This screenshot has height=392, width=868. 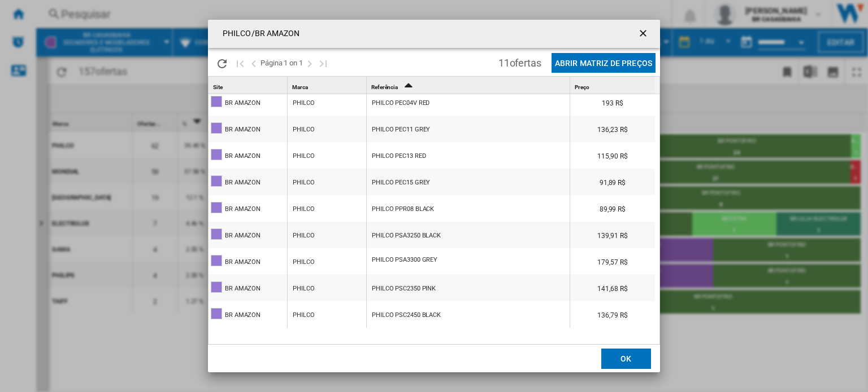 What do you see at coordinates (400, 103) in the screenshot?
I see `div: PHILCO PEC04V RED` at bounding box center [400, 103].